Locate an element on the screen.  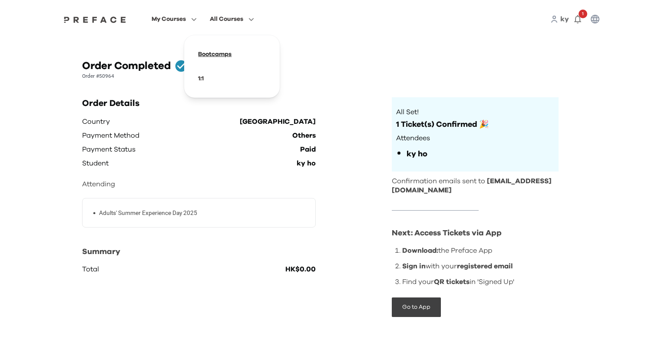
h1: Order Completed is located at coordinates (126, 66).